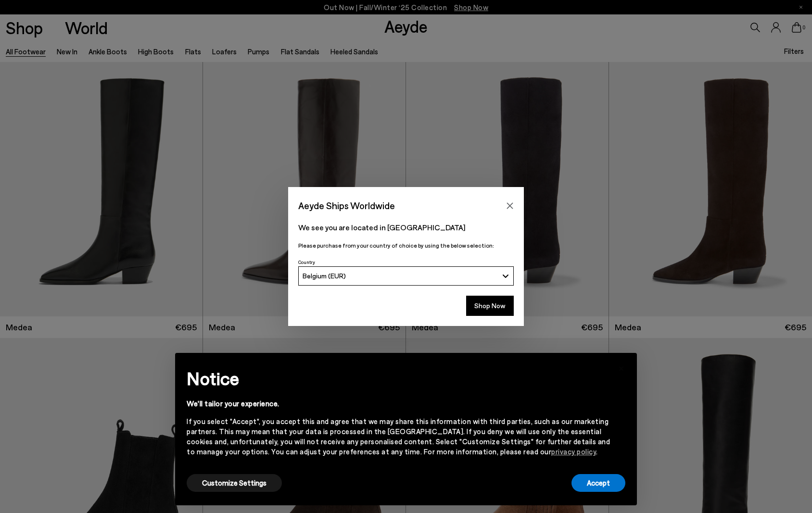 The height and width of the screenshot is (513, 812). Describe the element at coordinates (574, 451) in the screenshot. I see `a: privacy policy` at that location.